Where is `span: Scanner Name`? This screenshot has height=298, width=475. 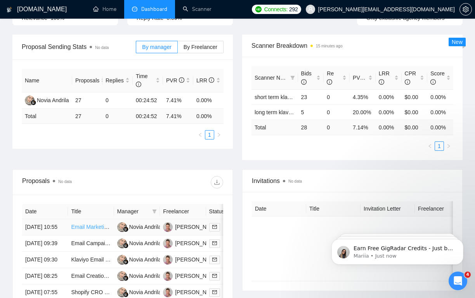 span: Scanner Name is located at coordinates (272, 78).